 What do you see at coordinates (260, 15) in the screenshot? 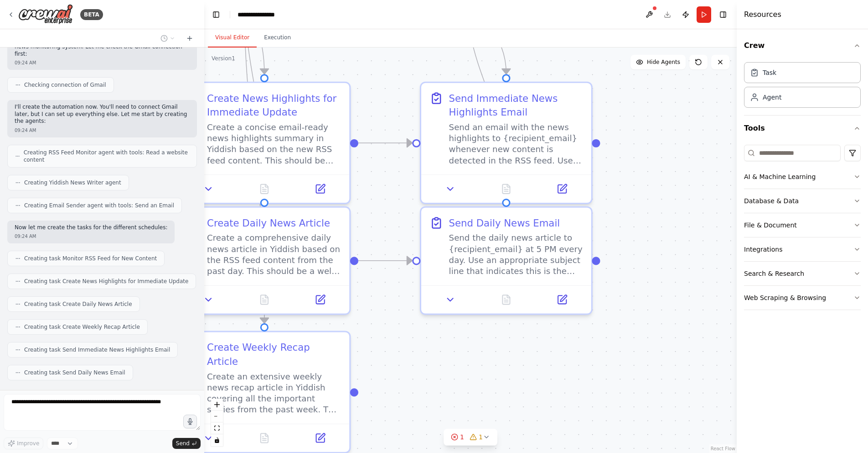
I see `nav: breadcrumb` at bounding box center [260, 15].